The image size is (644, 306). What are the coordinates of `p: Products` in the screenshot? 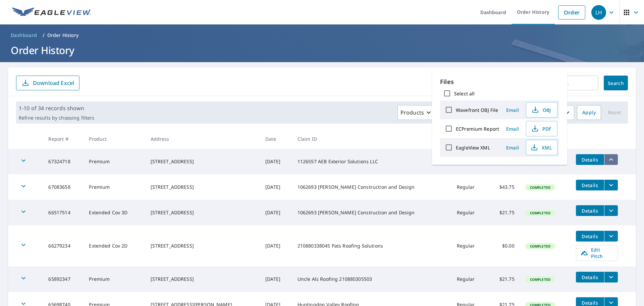 It's located at (412, 113).